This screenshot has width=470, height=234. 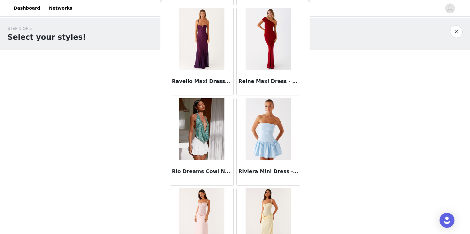 What do you see at coordinates (202, 81) in the screenshot?
I see `h3: Ravello Maxi Dress - Mulberry` at bounding box center [202, 81].